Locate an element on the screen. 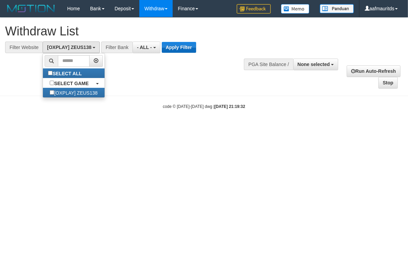 This screenshot has width=408, height=271. div: Filter Website is located at coordinates (24, 47).